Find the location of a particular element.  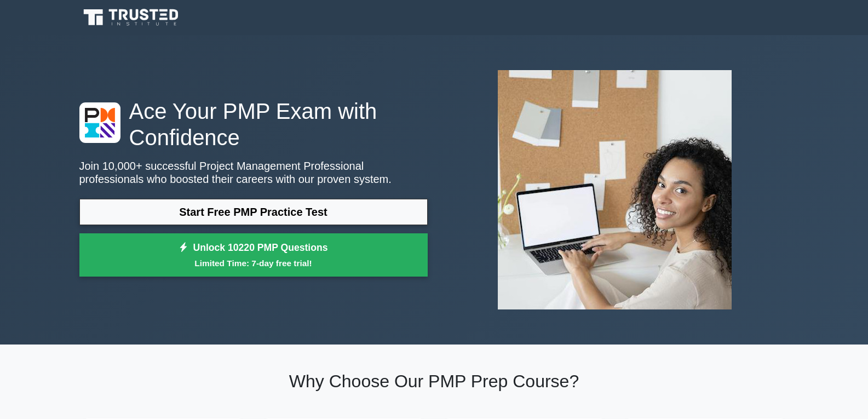

a: Start Free PMP Practice Test is located at coordinates (253, 212).